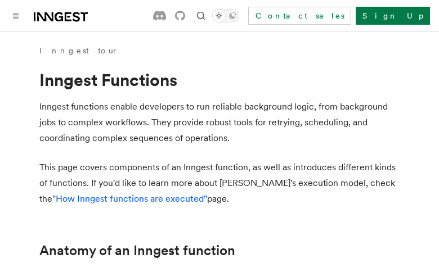 This screenshot has height=277, width=439. What do you see at coordinates (137, 251) in the screenshot?
I see `a: Anatomy of an Inngest function` at bounding box center [137, 251].